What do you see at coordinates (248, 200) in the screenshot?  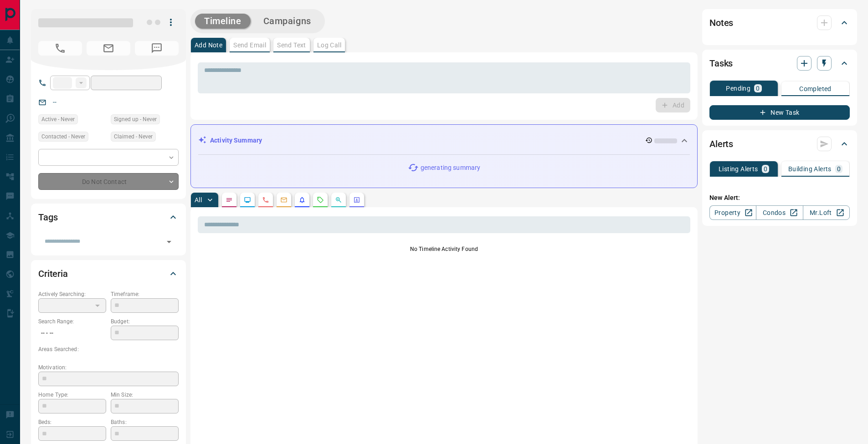 I see `svg: Lead Browsing Activity` at bounding box center [248, 200].